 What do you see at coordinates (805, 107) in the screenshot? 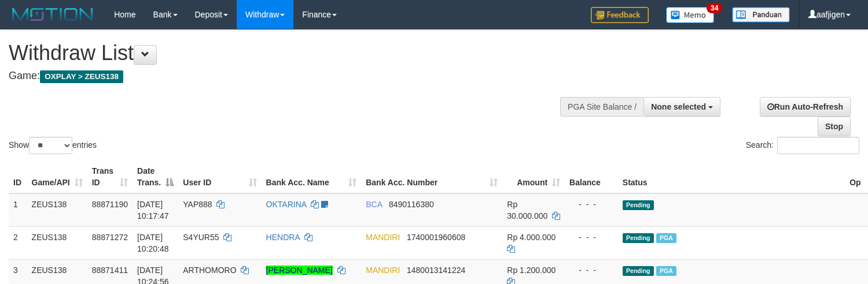
I see `a: Run Auto-Refresh` at bounding box center [805, 107].